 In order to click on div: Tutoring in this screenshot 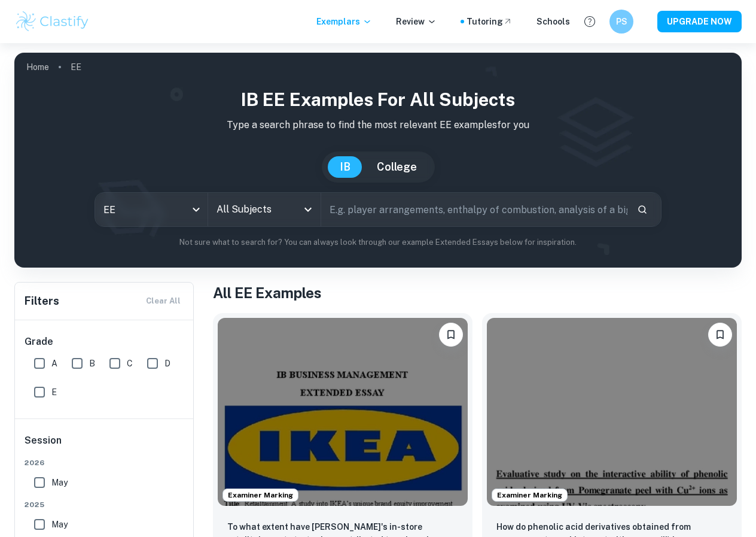, I will do `click(489, 21)`.